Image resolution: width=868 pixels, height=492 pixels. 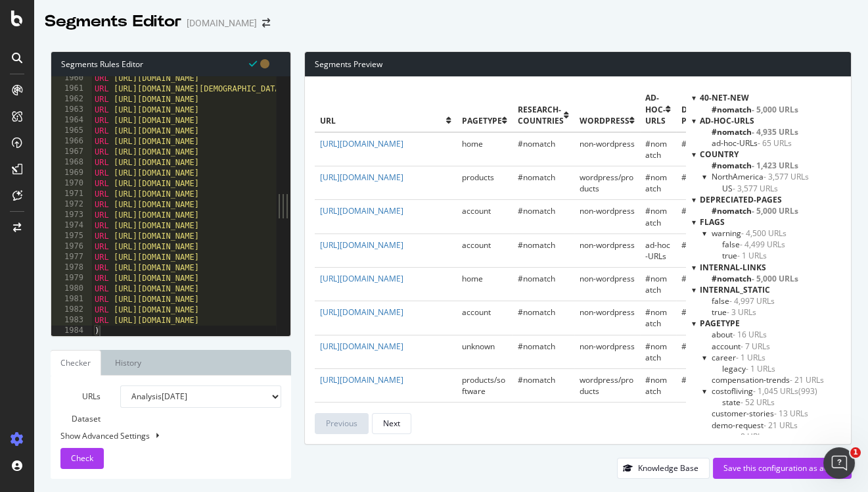 I want to click on div: 1967, so click(x=72, y=152).